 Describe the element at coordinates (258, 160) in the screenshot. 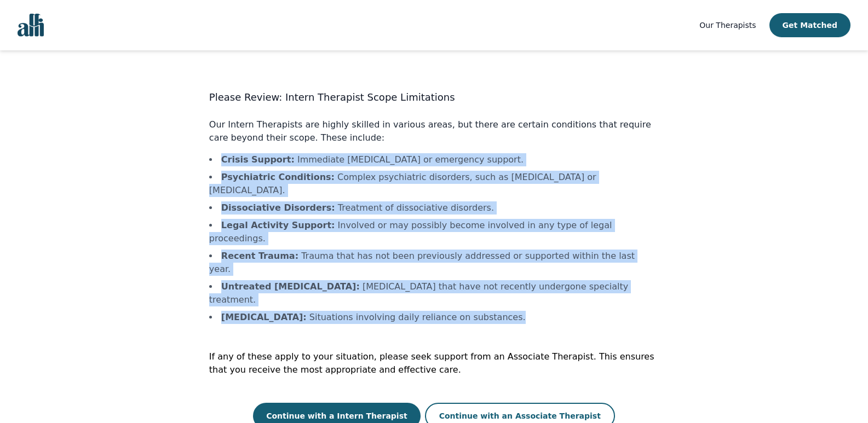

I see `b: Crisis Support :` at that location.